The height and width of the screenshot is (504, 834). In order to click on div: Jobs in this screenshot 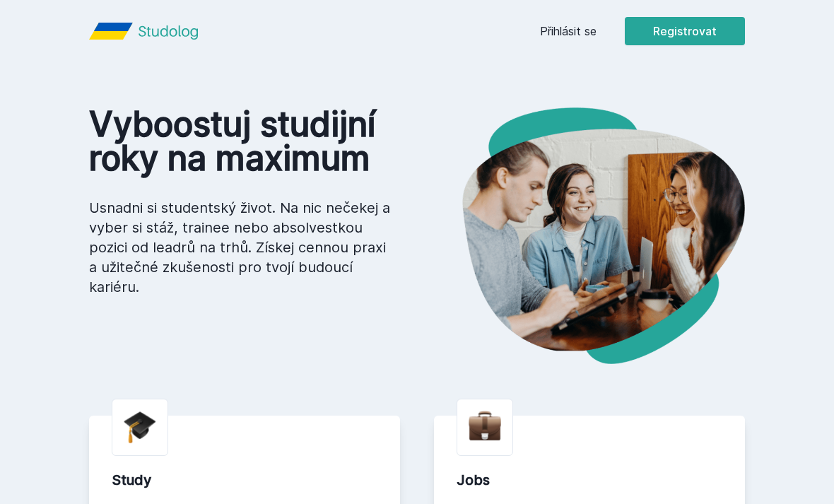, I will do `click(589, 480)`.